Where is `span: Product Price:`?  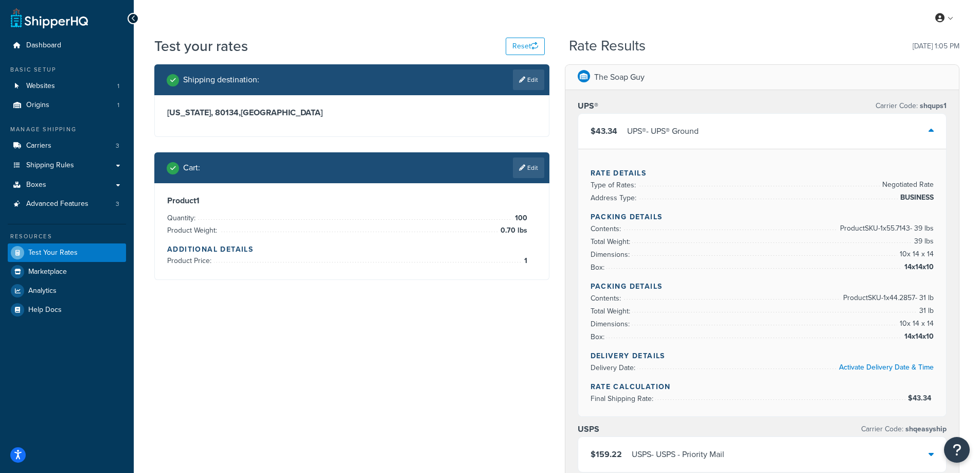
span: Product Price: is located at coordinates (190, 260).